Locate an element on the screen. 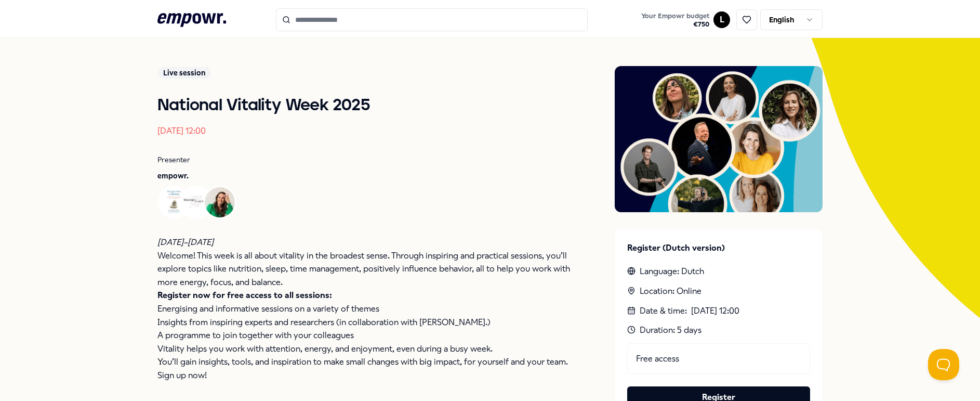  h1: National Vitality Week 2025 is located at coordinates (365, 106).